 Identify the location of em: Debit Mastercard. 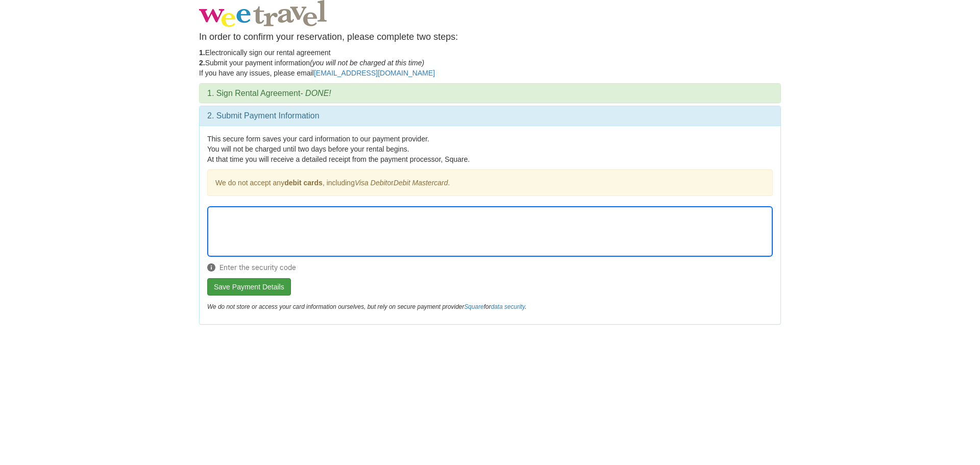
(421, 183).